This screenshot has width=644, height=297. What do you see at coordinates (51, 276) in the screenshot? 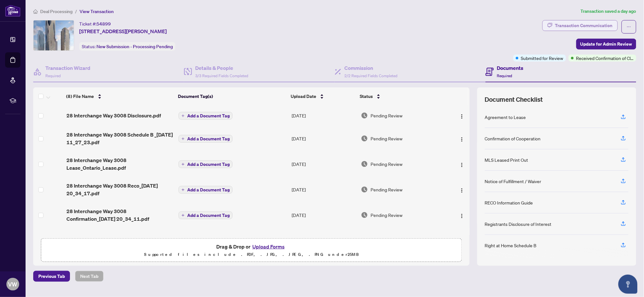
I see `span: Previous Tab` at bounding box center [51, 276].